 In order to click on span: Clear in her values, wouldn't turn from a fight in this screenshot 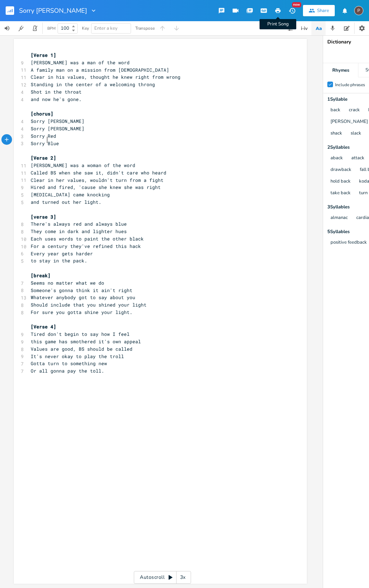, I will do `click(97, 180)`.